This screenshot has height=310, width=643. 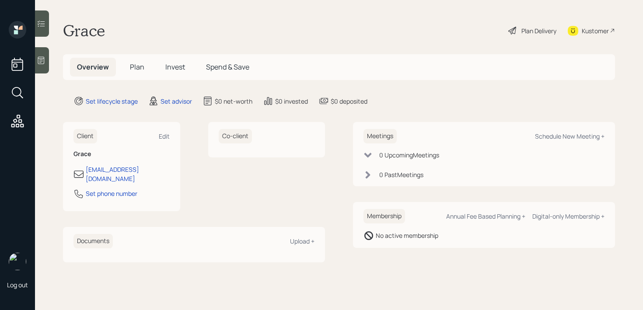 I want to click on div: Set lifecycle stage, so click(x=111, y=101).